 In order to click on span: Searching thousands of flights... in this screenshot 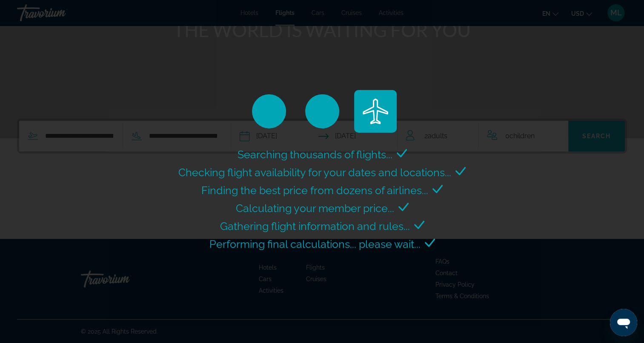, I will do `click(315, 154)`.